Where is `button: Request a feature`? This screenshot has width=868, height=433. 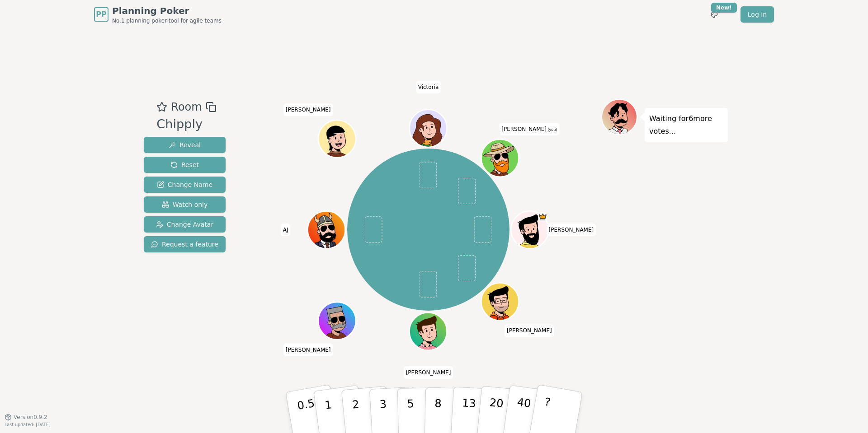
button: Request a feature is located at coordinates (184, 244).